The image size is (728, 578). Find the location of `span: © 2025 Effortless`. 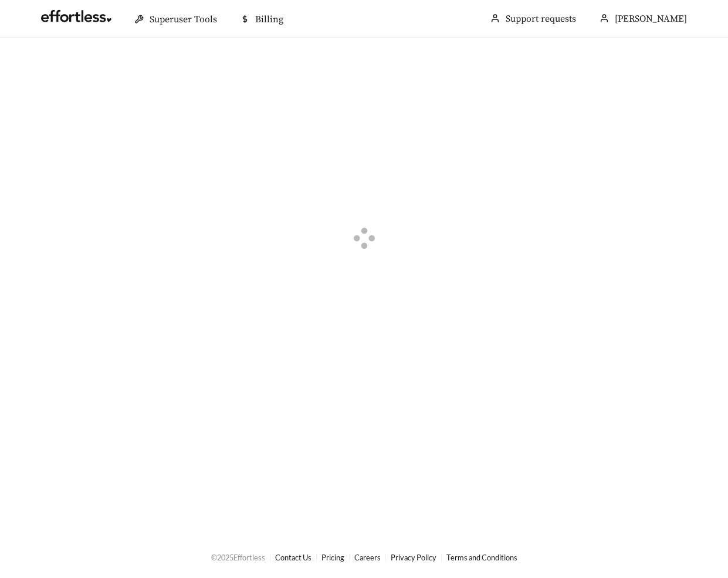

span: © 2025 Effortless is located at coordinates (239, 557).